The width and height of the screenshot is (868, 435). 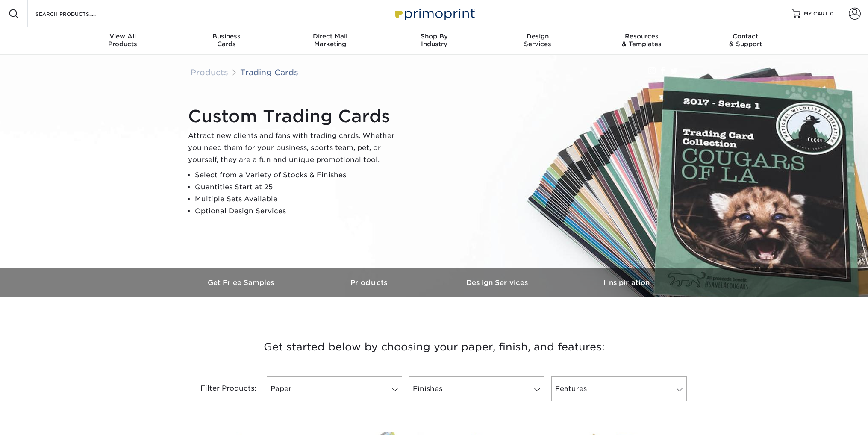 I want to click on div: Filter Products:, so click(x=220, y=389).